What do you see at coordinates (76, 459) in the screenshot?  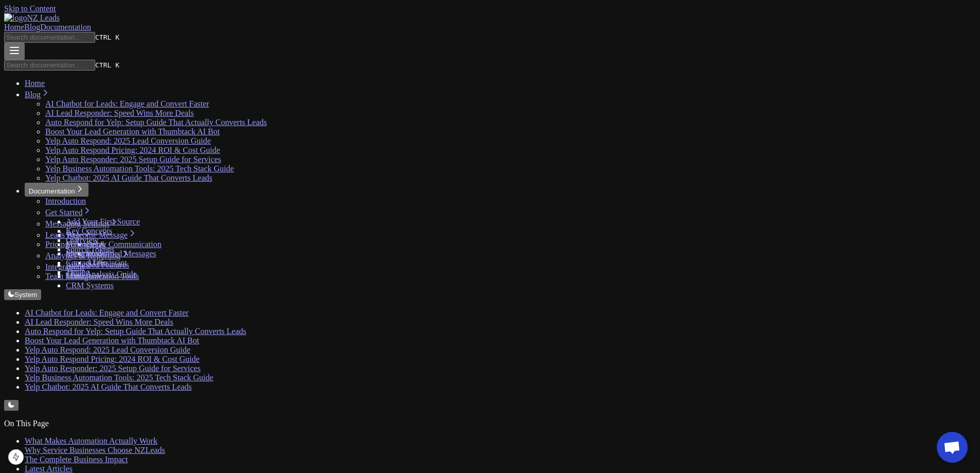 I see `a: The Complete Business Impact` at bounding box center [76, 459].